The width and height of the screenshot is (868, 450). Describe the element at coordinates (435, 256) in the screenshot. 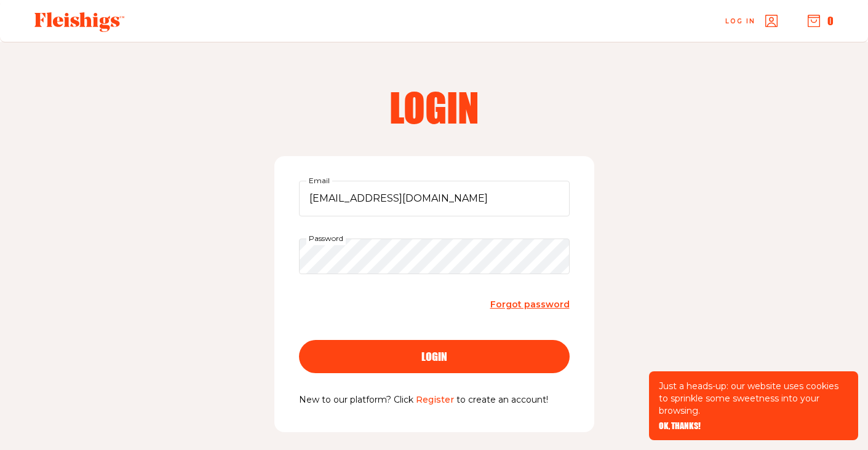

I see `input: Password` at that location.